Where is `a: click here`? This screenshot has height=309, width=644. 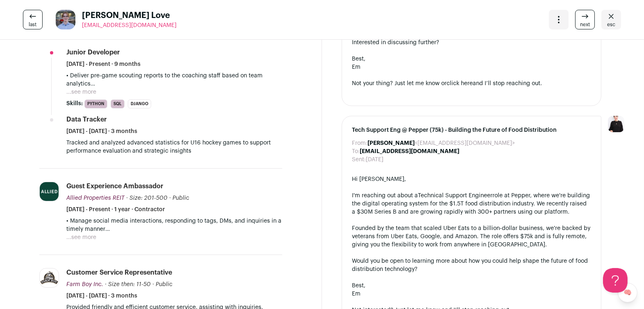
a: click here is located at coordinates (460, 84).